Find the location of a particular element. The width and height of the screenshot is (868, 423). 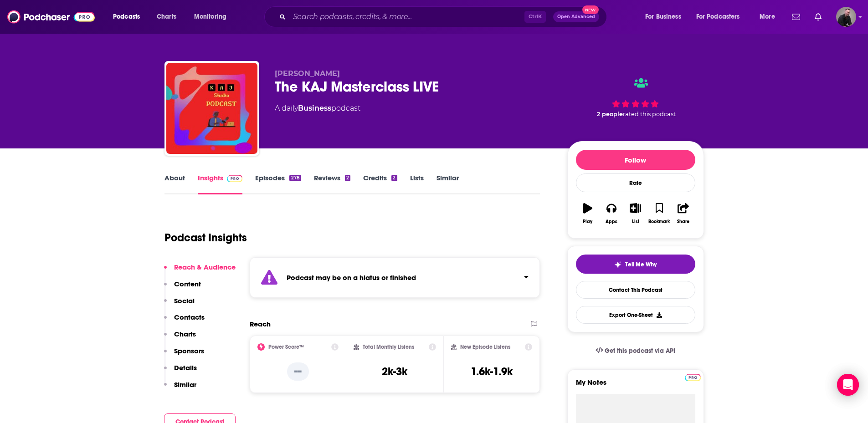

a: Episodes278 is located at coordinates (278, 184).